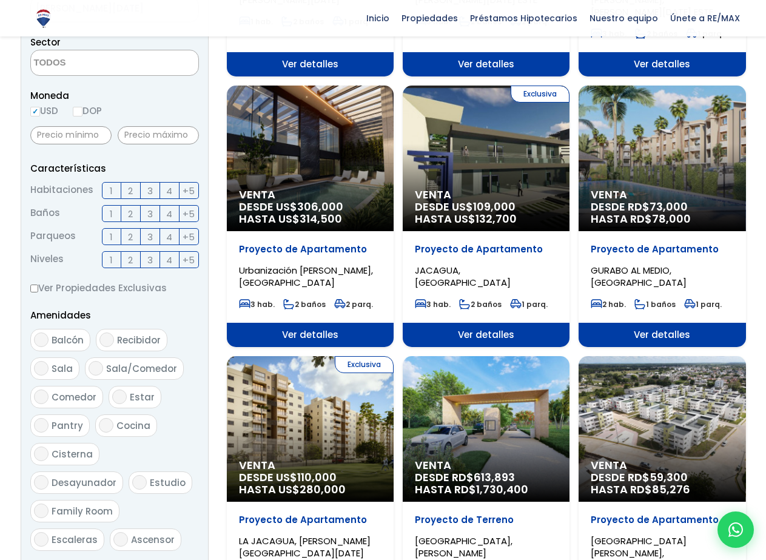  I want to click on input: Recibidor, so click(107, 340).